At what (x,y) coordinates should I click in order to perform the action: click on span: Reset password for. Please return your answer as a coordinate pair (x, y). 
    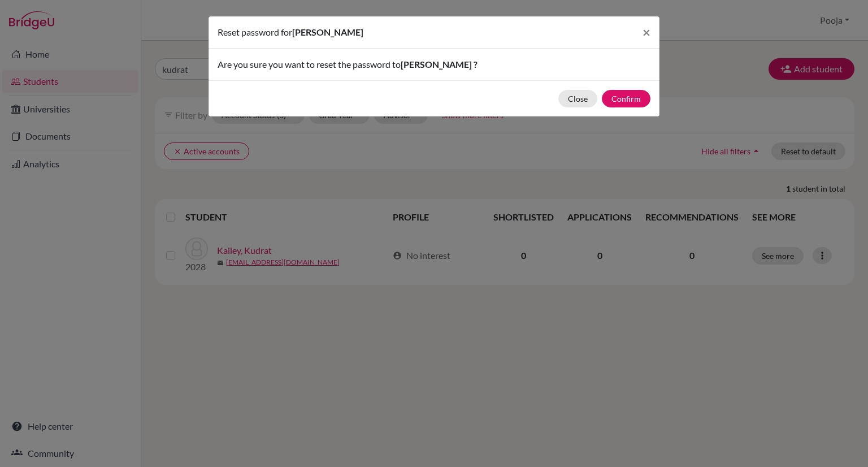
    Looking at the image, I should click on (255, 31).